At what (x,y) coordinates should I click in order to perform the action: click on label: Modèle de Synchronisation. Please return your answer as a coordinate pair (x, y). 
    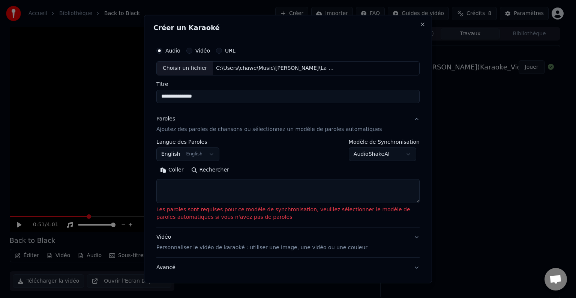
    Looking at the image, I should click on (384, 142).